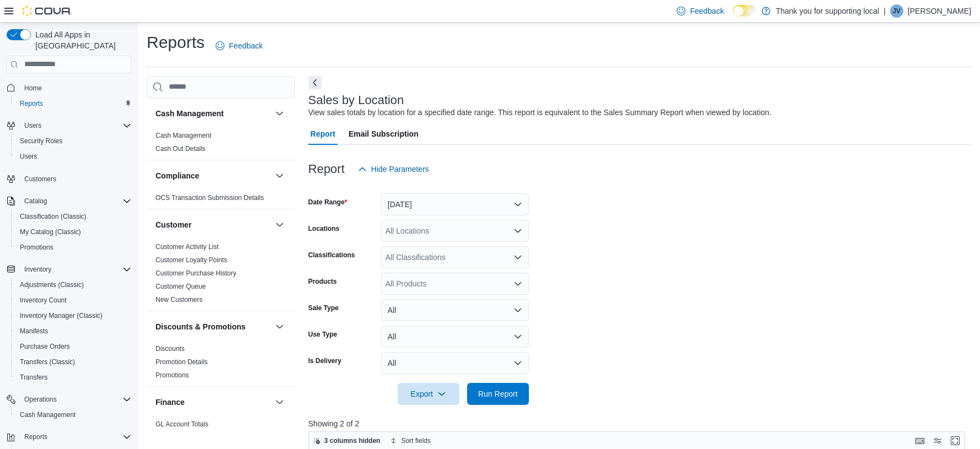  I want to click on p: Showing 2 of 2, so click(640, 424).